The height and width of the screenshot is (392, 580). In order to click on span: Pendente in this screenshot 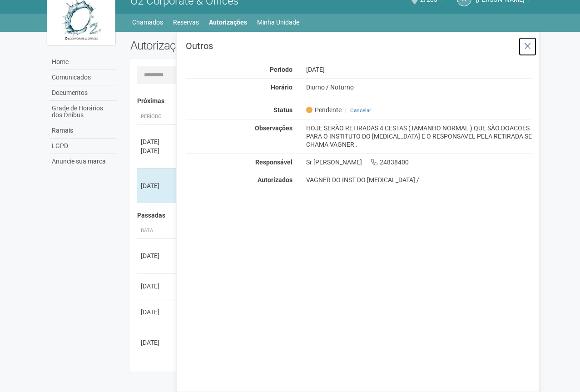, I will do `click(324, 110)`.